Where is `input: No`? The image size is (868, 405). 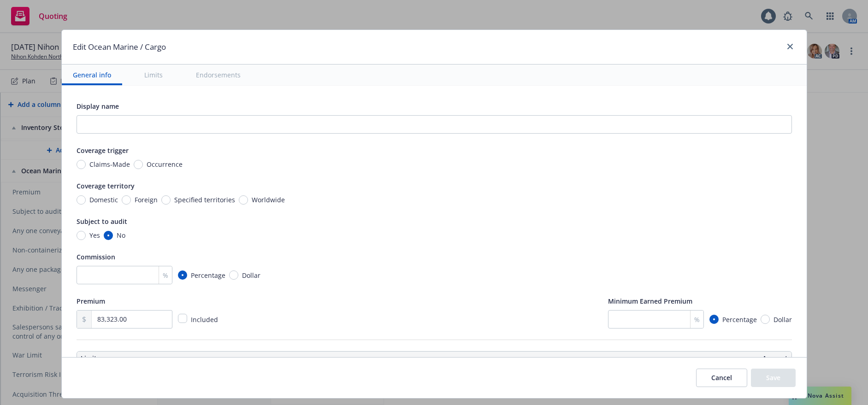 input: No is located at coordinates (108, 235).